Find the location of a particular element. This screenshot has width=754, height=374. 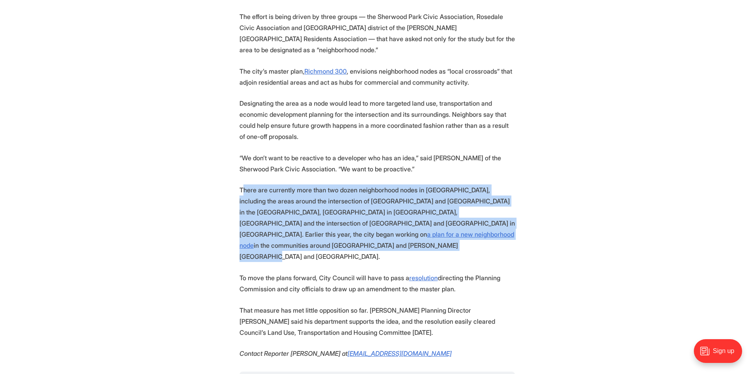

u: Richmond 300 is located at coordinates (325, 71).